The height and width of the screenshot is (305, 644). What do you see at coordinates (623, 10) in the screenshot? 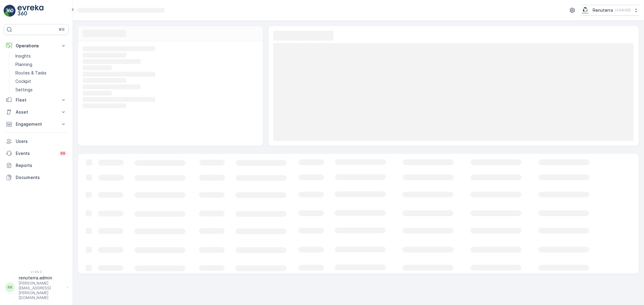
I see `p: ( +04:00 )` at bounding box center [623, 10].